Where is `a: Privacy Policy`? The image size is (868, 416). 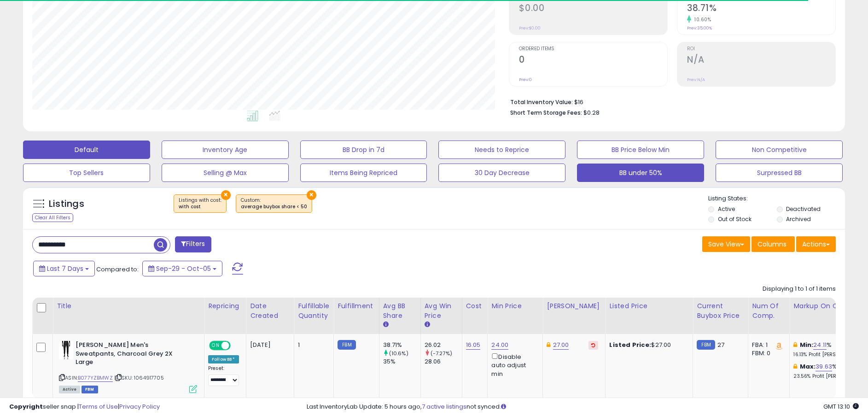
a: Privacy Policy is located at coordinates (139, 406).